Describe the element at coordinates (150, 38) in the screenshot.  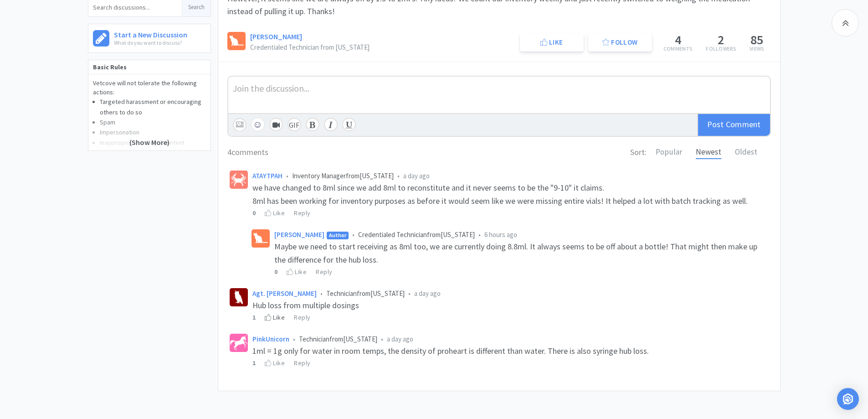
I see `a: Start a New DiscussionWhat do you want to discuss?` at that location.